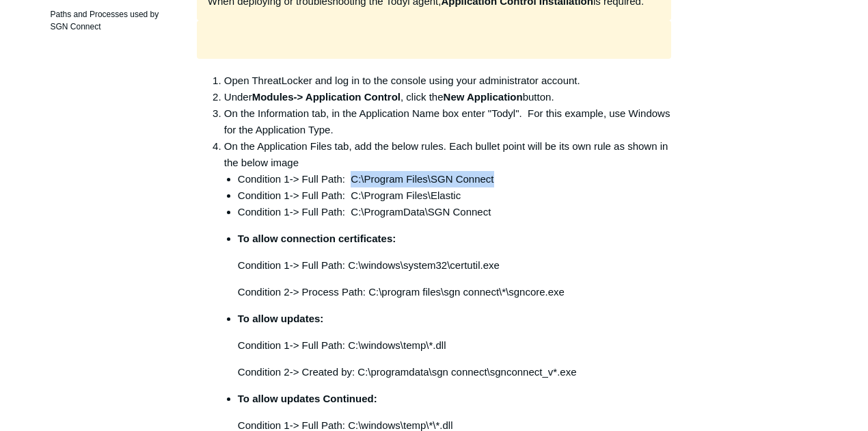 This screenshot has height=431, width=868. What do you see at coordinates (454, 212) in the screenshot?
I see `li: Condition 1-> Full Path: C:\ProgramData\SGN Connect` at bounding box center [454, 212].